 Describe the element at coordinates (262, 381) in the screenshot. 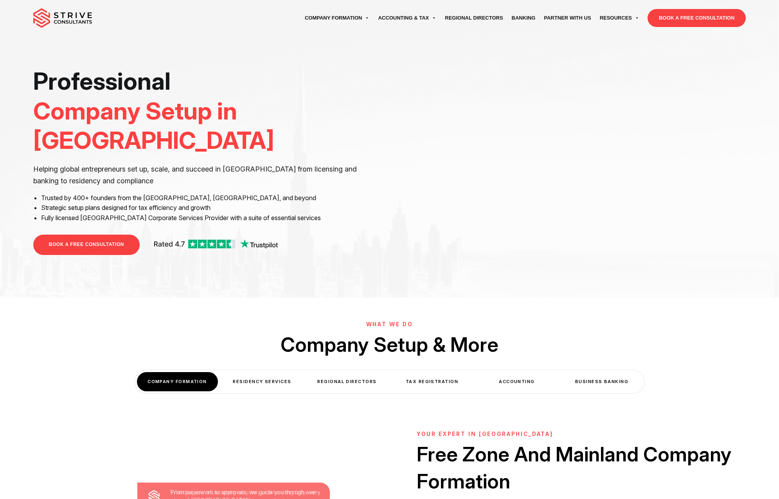

I see `div: Residency Services` at that location.